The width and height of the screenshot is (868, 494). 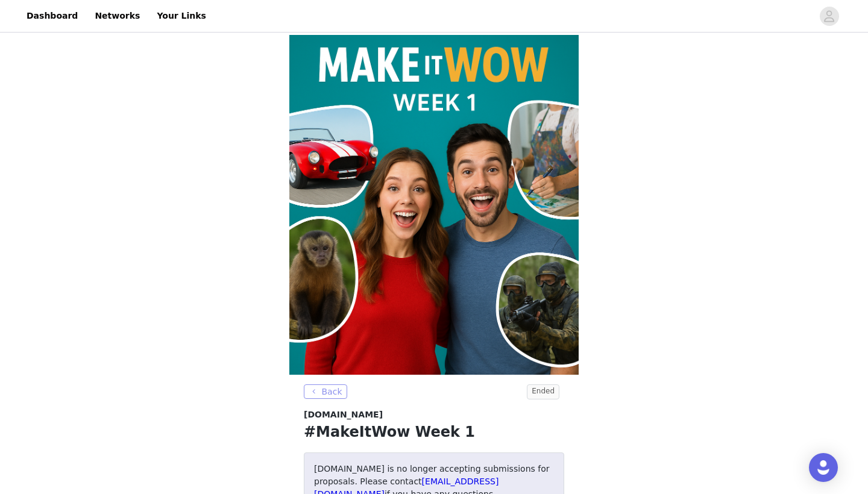 I want to click on button: Back, so click(x=326, y=391).